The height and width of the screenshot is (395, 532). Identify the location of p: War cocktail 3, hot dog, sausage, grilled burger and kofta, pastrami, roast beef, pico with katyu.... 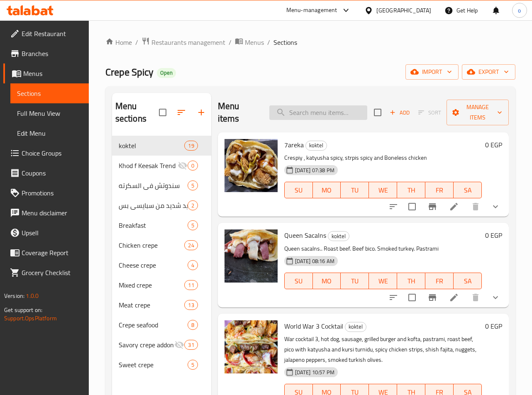
(383, 349).